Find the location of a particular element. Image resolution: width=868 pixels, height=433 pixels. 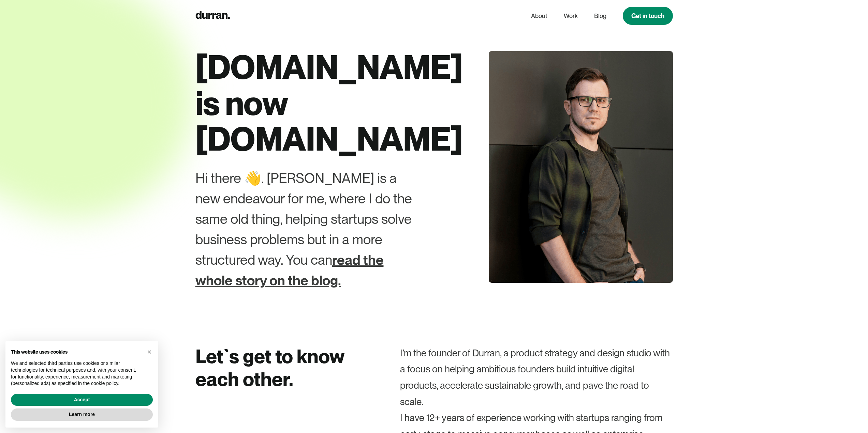

a: About is located at coordinates (539, 16).